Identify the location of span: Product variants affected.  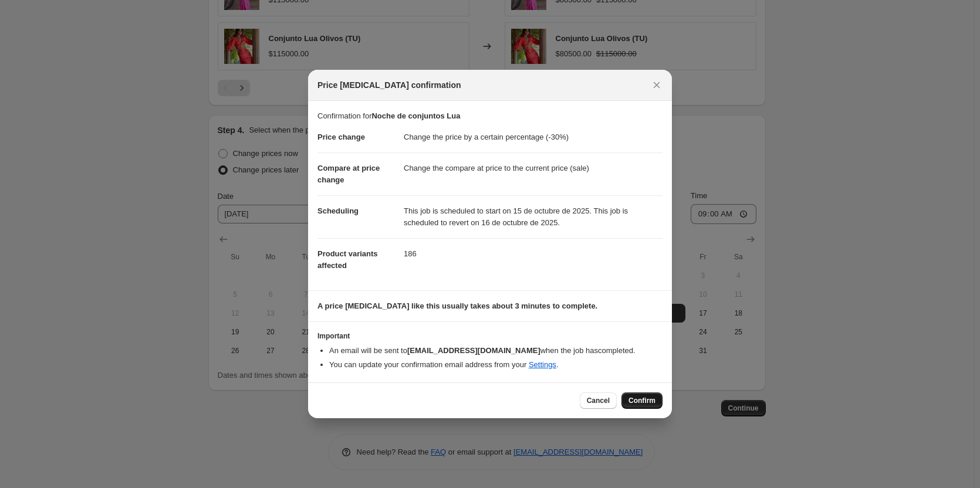
(347, 259).